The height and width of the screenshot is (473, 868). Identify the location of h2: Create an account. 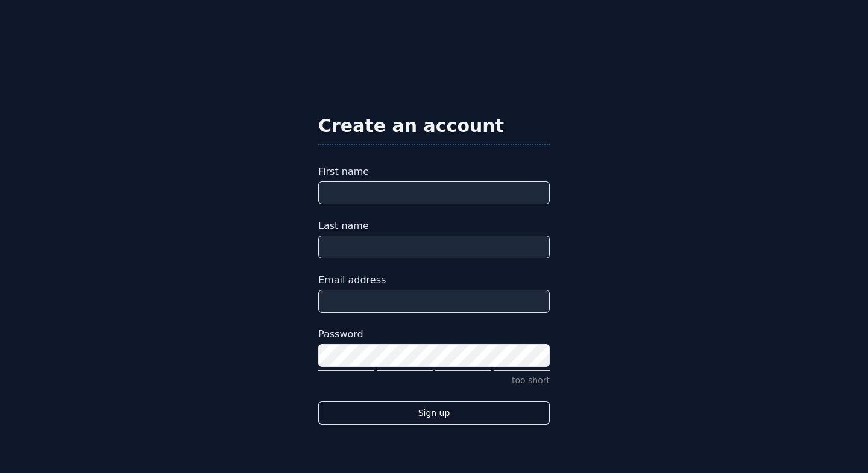
(434, 126).